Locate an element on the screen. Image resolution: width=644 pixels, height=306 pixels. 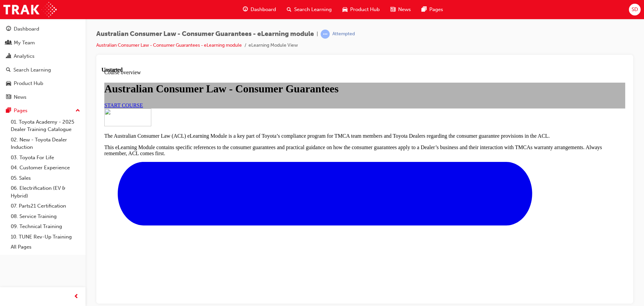
a: search-iconSearch Learning is located at coordinates (309, 9).